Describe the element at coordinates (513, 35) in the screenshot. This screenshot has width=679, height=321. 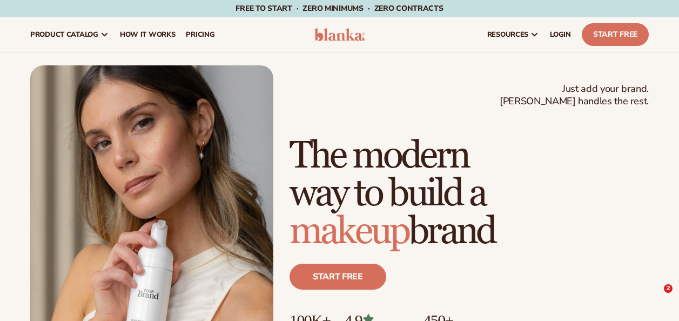
I see `a: resources` at that location.